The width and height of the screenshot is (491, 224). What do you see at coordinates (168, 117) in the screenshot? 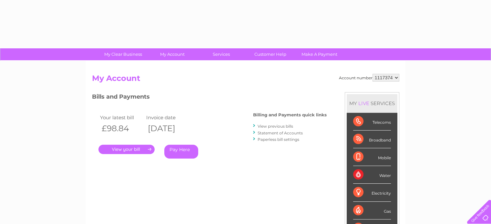
I see `td: Invoice date` at bounding box center [168, 117].